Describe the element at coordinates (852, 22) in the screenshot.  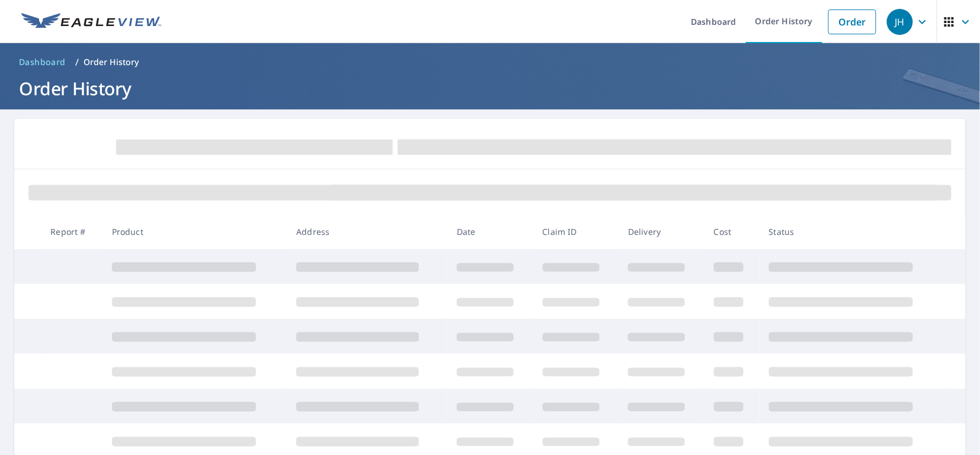
I see `a: Order` at that location.